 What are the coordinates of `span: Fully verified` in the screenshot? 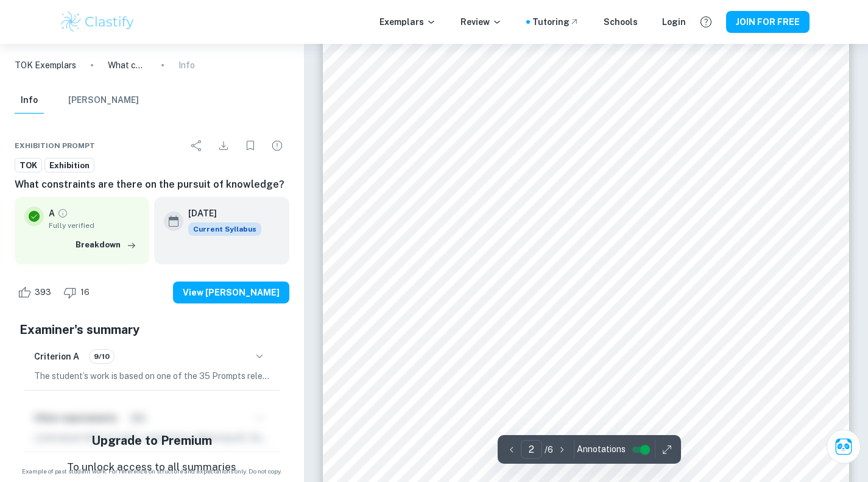 It's located at (94, 225).